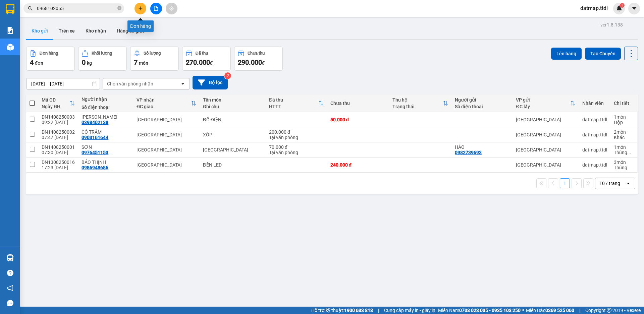  Describe the element at coordinates (164, 107) in the screenshot. I see `div: ĐC giao` at that location.